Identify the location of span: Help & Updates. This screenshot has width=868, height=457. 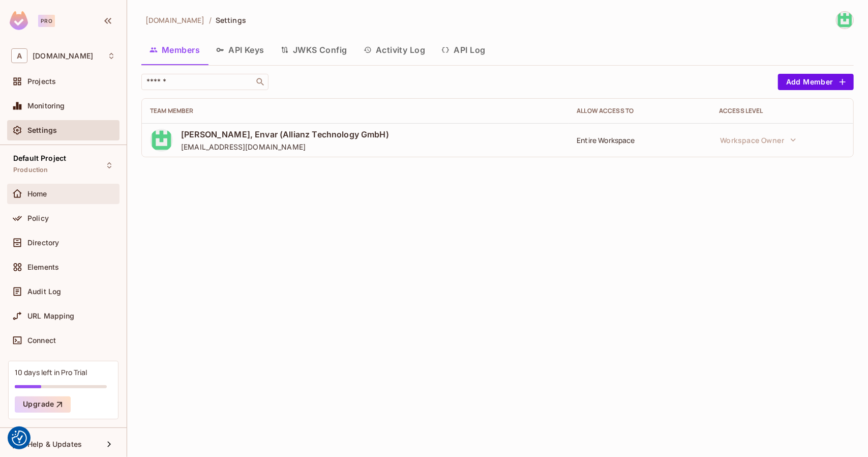
(54, 444).